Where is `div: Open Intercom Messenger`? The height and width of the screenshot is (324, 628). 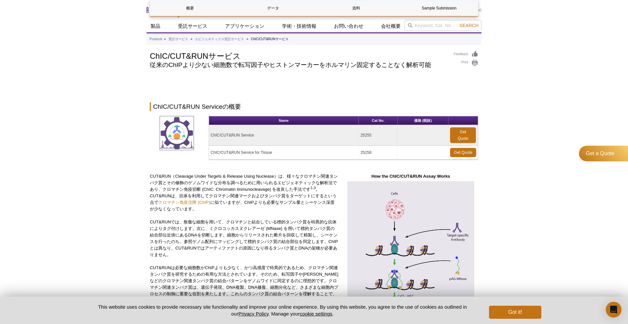 div: Open Intercom Messenger is located at coordinates (613, 310).